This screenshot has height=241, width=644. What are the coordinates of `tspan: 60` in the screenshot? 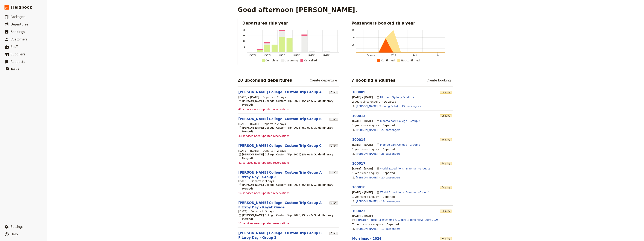 It's located at (354, 30).